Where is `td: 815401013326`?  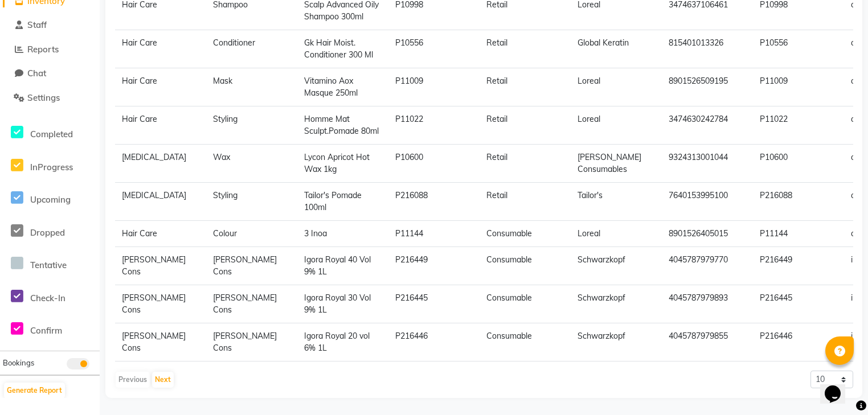 td: 815401013326 is located at coordinates (708, 49).